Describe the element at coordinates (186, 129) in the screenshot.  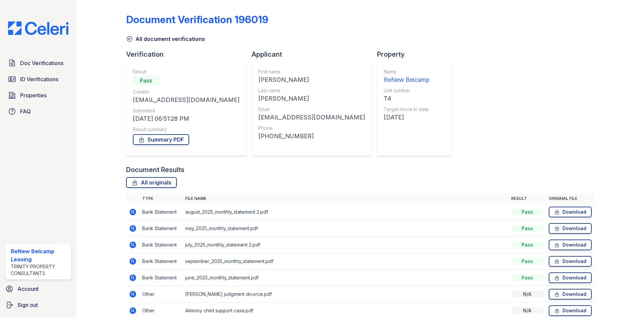
I see `div: Result summary` at that location.